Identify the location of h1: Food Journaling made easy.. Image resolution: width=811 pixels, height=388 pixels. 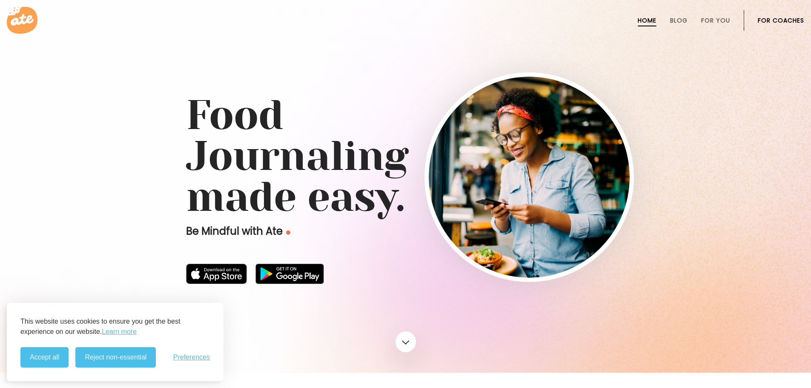
(406, 156).